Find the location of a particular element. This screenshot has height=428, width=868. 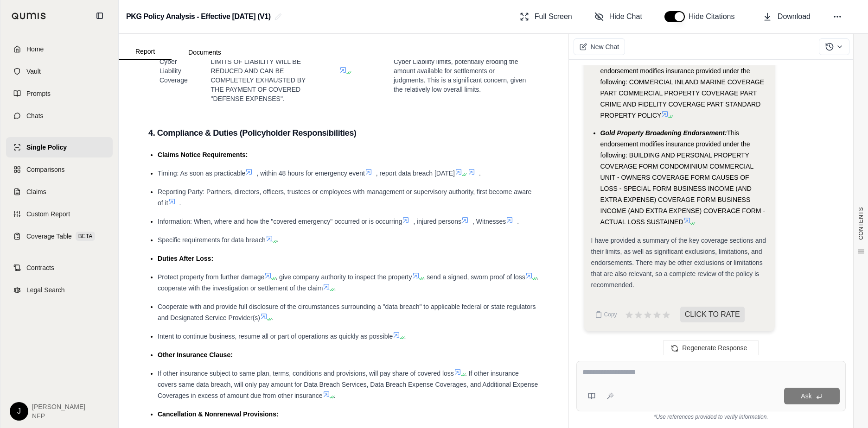

span: Information: When, where and how the "covered emergency" occurred or is occurring is located at coordinates (279, 222).